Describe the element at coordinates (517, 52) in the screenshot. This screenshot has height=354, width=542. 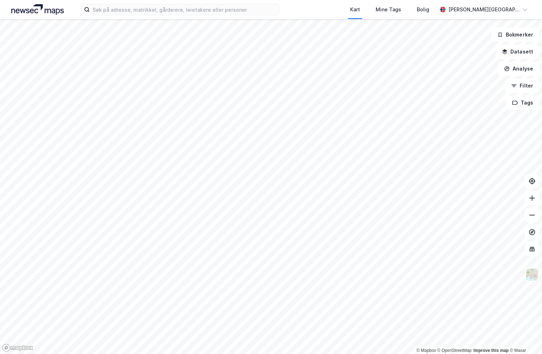
I see `button: Datasett` at that location.